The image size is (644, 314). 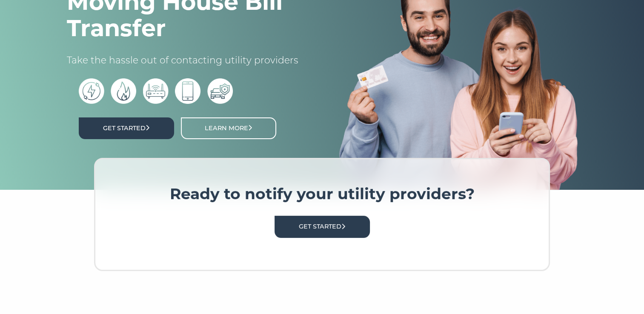 What do you see at coordinates (91, 91) in the screenshot?
I see `img: electric bills icon` at bounding box center [91, 91].